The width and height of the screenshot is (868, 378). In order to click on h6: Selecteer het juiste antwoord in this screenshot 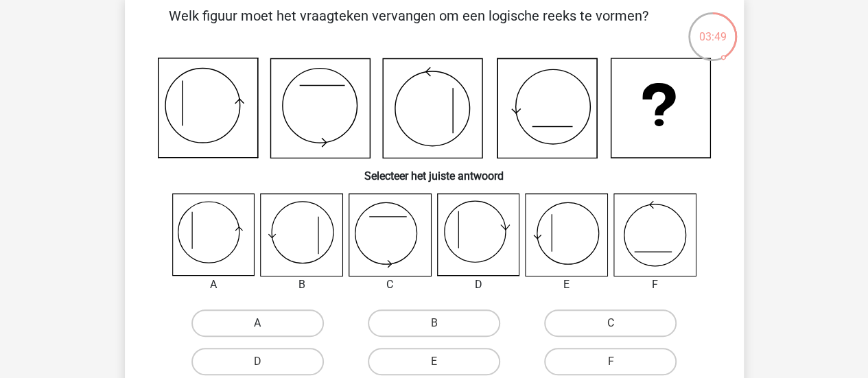, I will do `click(434, 170)`.